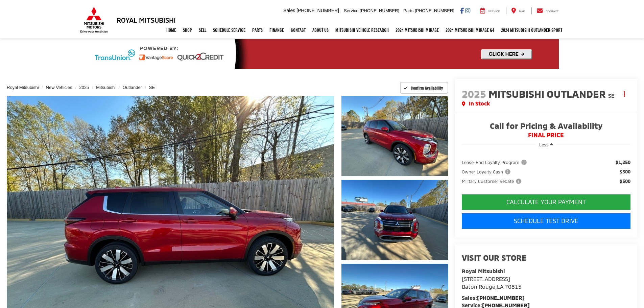 This screenshot has width=644, height=308. Describe the element at coordinates (23, 87) in the screenshot. I see `span: Royal Mitsubishi` at that location.